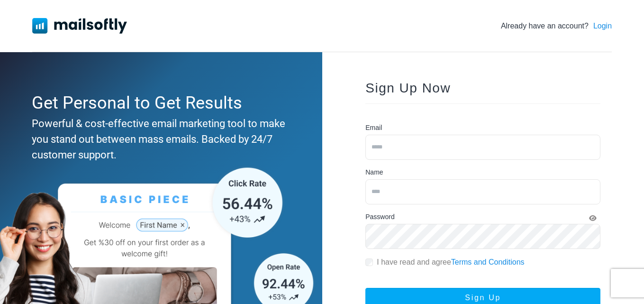 This screenshot has height=304, width=644. I want to click on label: Password, so click(380, 217).